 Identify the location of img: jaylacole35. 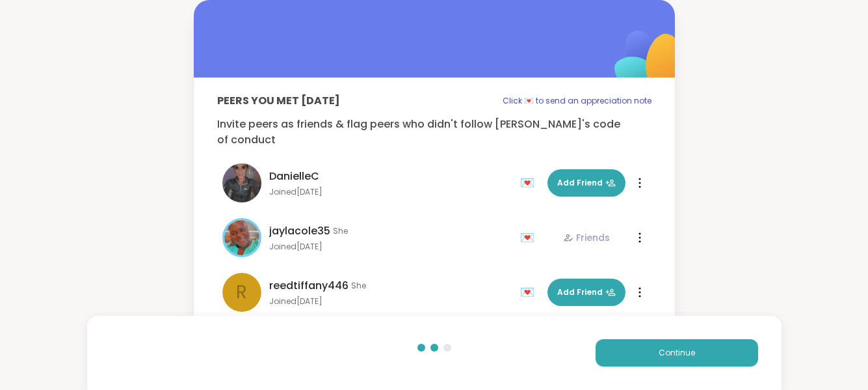
(242, 237).